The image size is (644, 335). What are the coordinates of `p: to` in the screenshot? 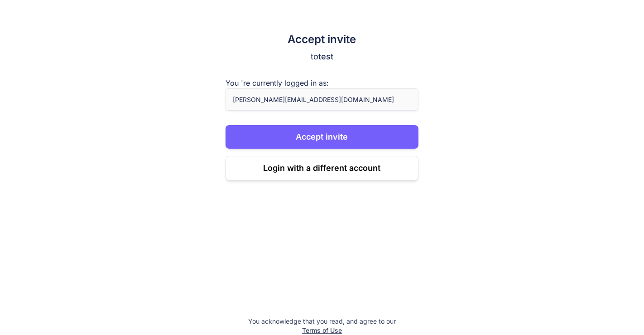 It's located at (322, 56).